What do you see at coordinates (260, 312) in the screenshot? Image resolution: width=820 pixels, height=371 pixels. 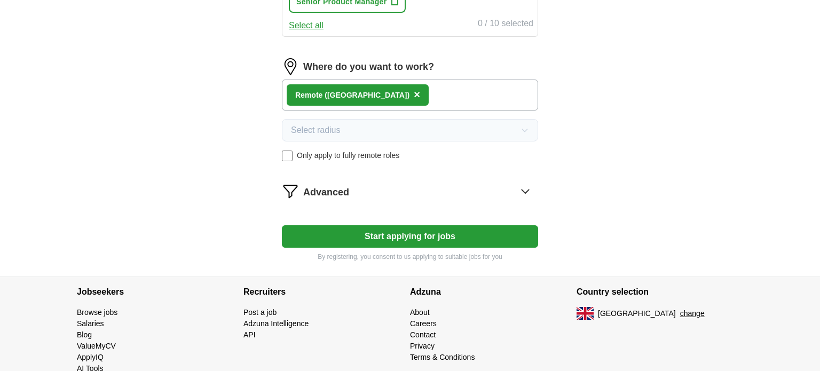 I see `a: Post a job` at bounding box center [260, 312].